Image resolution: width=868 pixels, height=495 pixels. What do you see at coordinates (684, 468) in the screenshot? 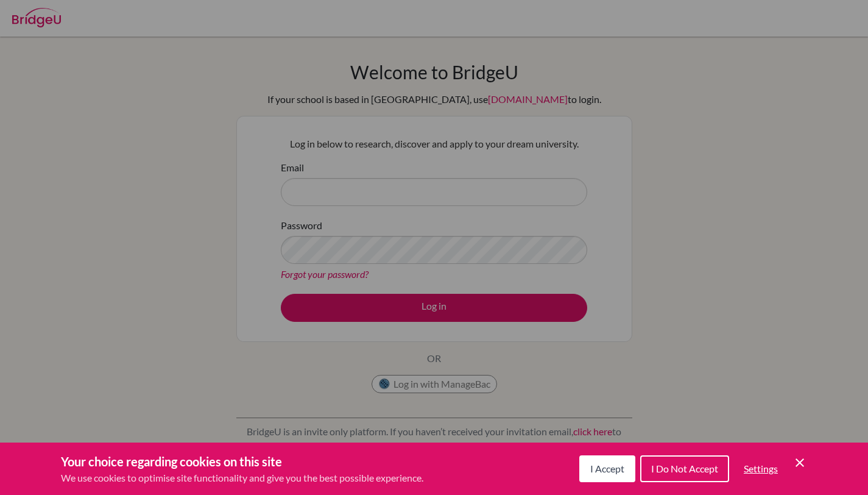
I see `span: I Do Not Accept` at bounding box center [684, 468].